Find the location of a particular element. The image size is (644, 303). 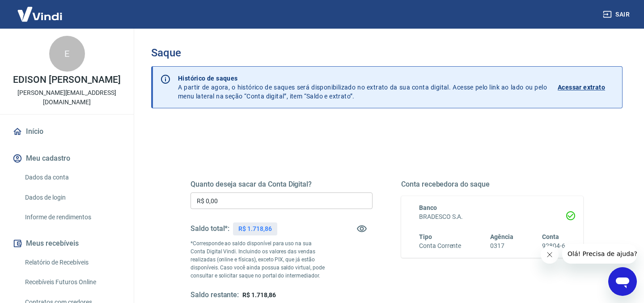

h6: 92804-6 is located at coordinates (553, 245).